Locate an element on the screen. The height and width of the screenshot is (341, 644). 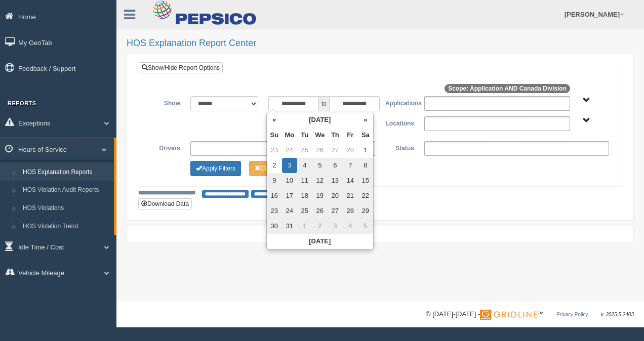
th: We is located at coordinates (320, 135).